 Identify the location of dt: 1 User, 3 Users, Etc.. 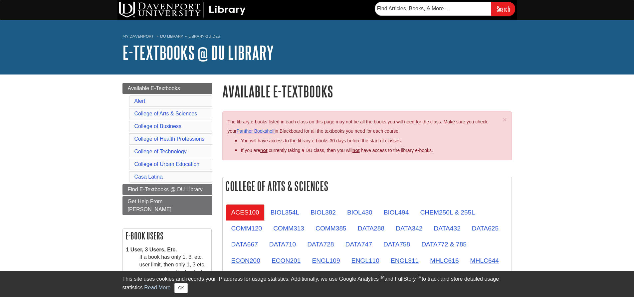
(167, 250).